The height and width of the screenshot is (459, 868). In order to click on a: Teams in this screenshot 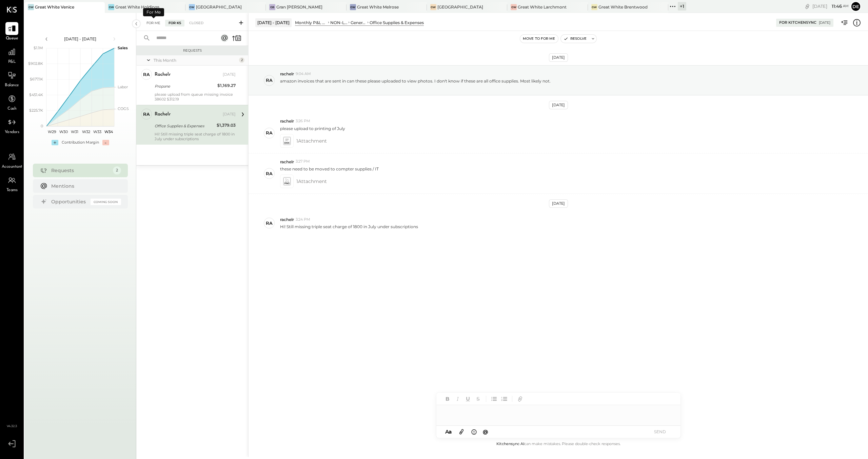, I will do `click(12, 184)`.